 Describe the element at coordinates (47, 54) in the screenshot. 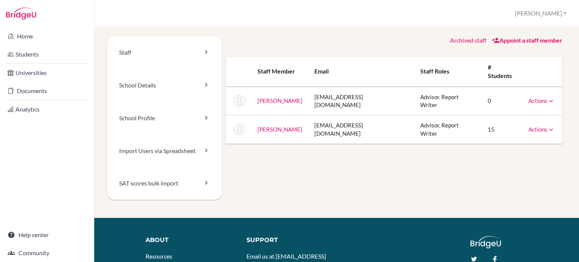

I see `a: Students` at that location.